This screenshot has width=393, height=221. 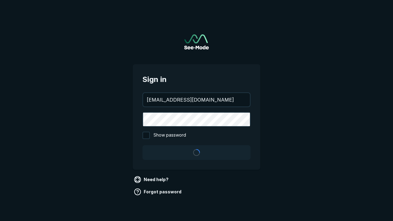 What do you see at coordinates (196, 79) in the screenshot?
I see `span: Sign in` at bounding box center [196, 79].